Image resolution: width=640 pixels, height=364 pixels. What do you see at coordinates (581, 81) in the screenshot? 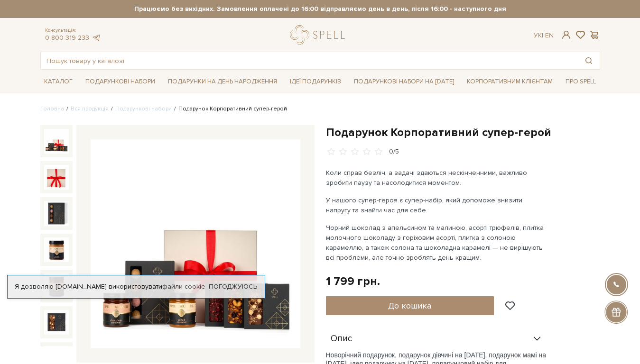
I see `a: Про Spell` at bounding box center [581, 81].